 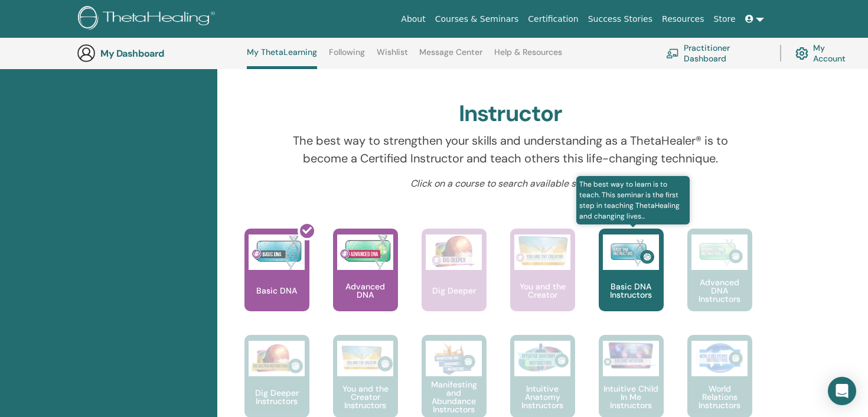 I want to click on img: Basic DNA, so click(x=277, y=252).